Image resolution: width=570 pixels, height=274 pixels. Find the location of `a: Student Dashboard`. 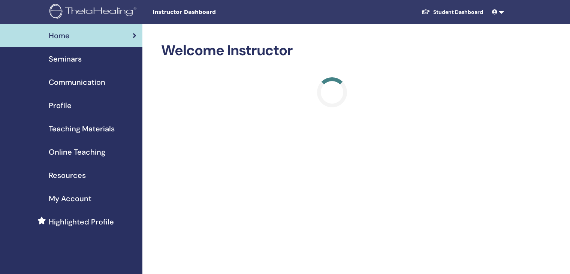

a: Student Dashboard is located at coordinates (452, 12).